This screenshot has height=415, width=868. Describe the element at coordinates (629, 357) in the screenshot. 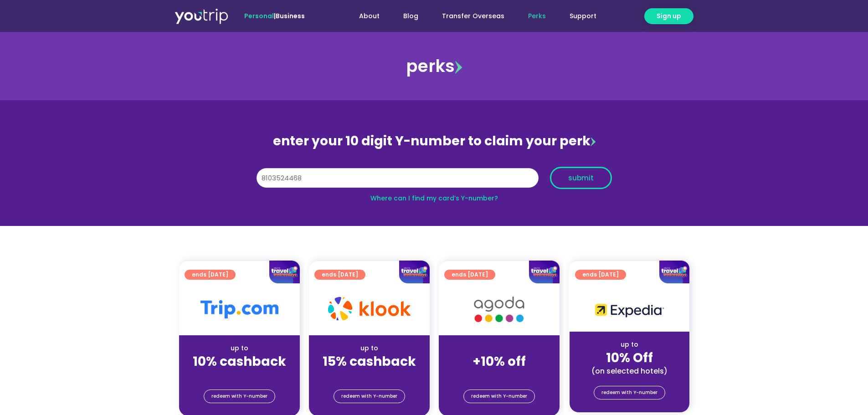

I see `strong: 10% Off` at that location.